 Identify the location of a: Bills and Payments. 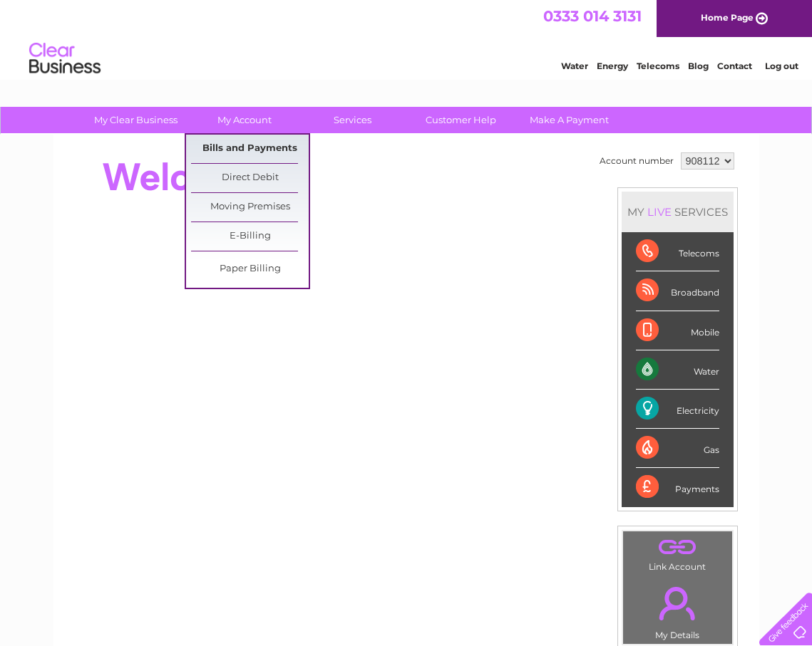
(249, 149).